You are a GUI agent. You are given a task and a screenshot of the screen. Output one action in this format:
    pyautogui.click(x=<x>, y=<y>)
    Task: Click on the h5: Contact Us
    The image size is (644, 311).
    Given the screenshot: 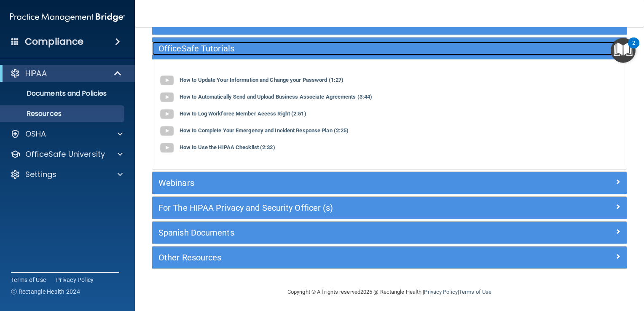 What is the action you would take?
    pyautogui.click(x=330, y=23)
    